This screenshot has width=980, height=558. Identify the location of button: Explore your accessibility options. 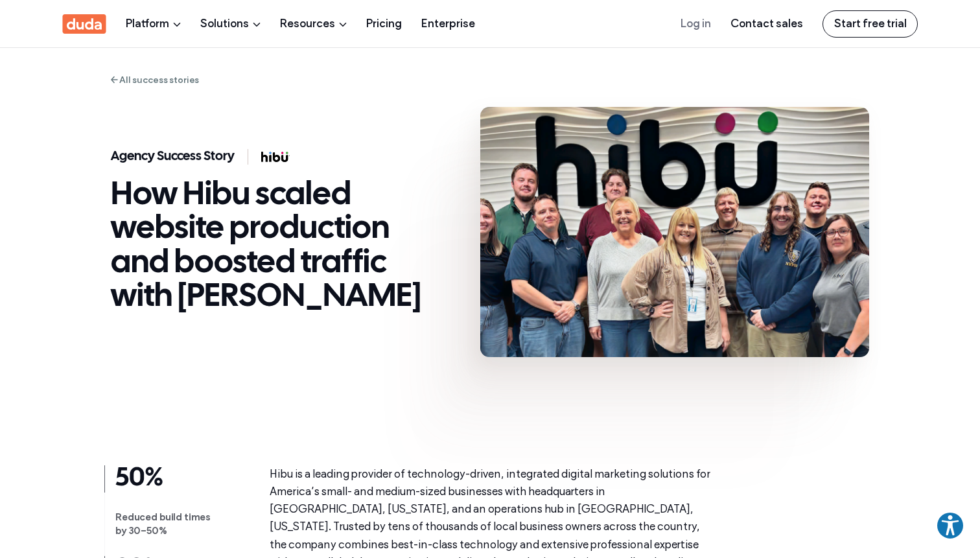
(950, 526).